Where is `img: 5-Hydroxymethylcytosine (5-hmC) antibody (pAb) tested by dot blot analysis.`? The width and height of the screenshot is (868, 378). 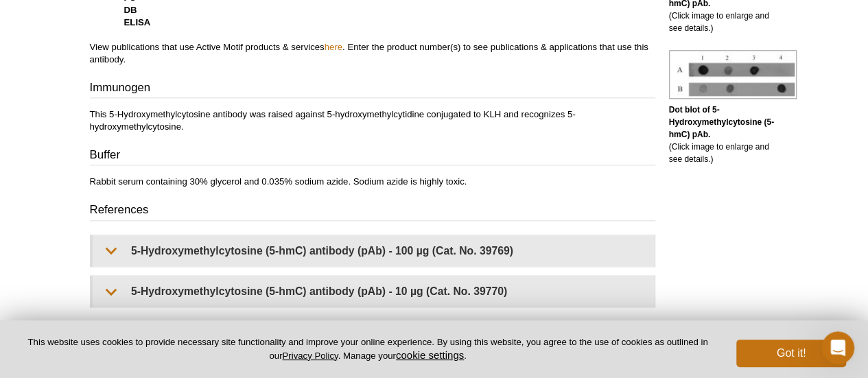
img: 5-Hydroxymethylcytosine (5-hmC) antibody (pAb) tested by dot blot analysis. is located at coordinates (733, 74).